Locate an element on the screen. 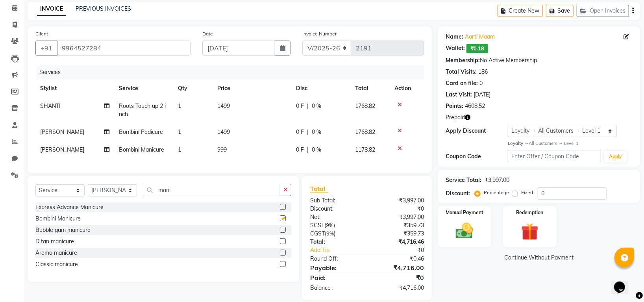 This screenshot has width=644, height=302. input: Search by Name/Mobile/Email/Code is located at coordinates (124, 48).